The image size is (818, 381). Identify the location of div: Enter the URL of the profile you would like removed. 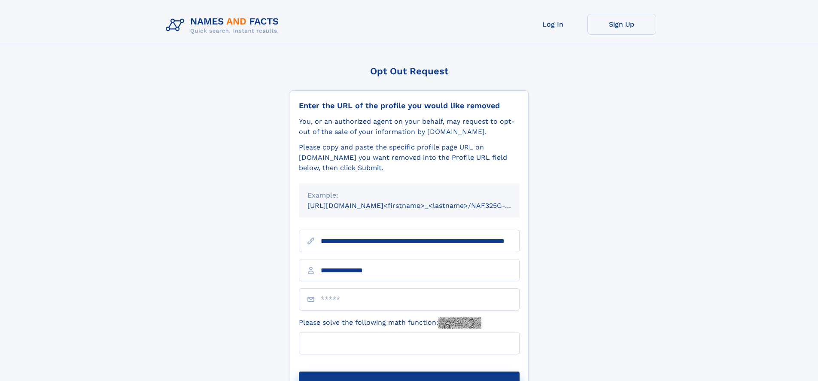
(409, 106).